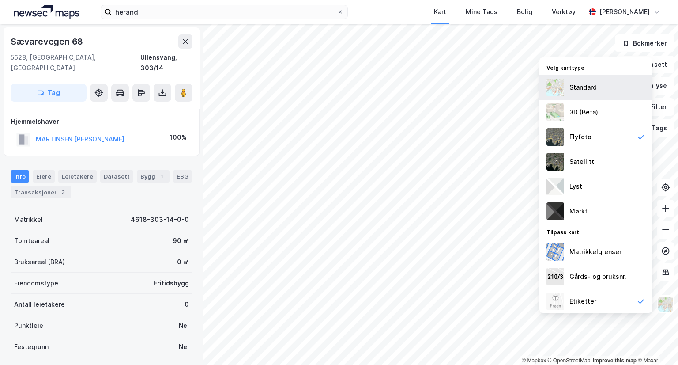 Image resolution: width=678 pixels, height=365 pixels. What do you see at coordinates (28, 219) in the screenshot?
I see `div: Matrikkel` at bounding box center [28, 219].